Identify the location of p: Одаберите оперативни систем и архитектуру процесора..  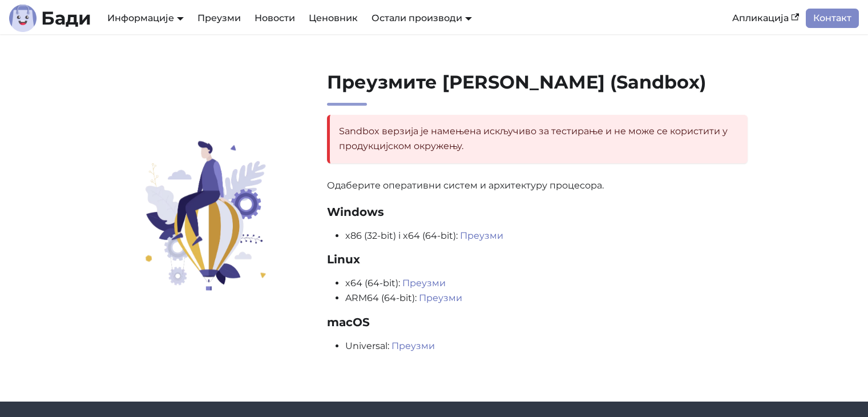
(537, 186).